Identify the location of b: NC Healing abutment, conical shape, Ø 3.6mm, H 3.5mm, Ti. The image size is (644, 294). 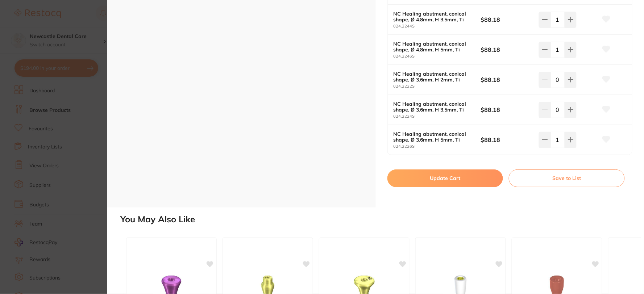
(433, 107).